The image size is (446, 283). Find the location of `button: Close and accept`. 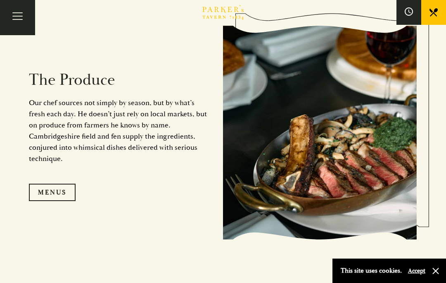

button: Close and accept is located at coordinates (436, 271).